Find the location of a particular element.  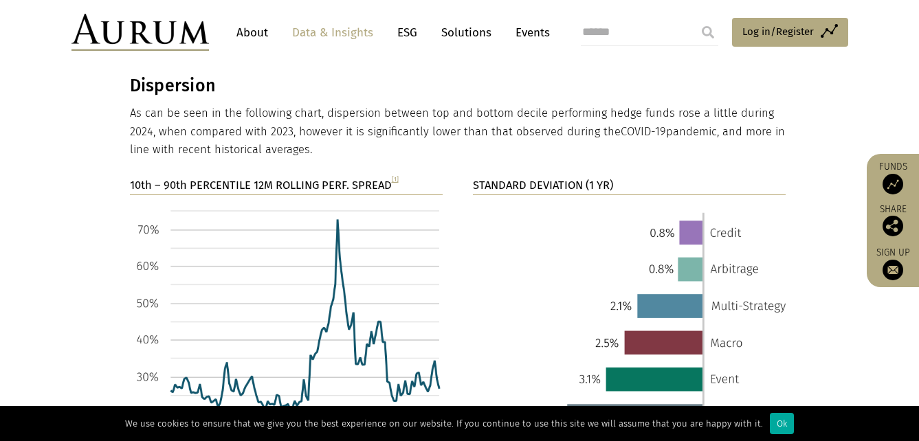

strong: 10th – 90th PERCENTILE 12M ROLLING PERF. SPREAD is located at coordinates (264, 185).